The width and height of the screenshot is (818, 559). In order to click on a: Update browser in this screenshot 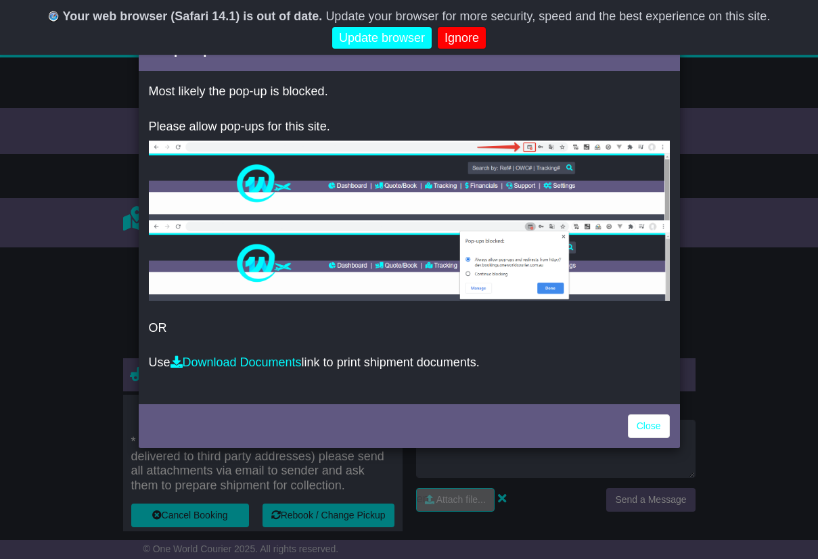, I will do `click(381, 38)`.